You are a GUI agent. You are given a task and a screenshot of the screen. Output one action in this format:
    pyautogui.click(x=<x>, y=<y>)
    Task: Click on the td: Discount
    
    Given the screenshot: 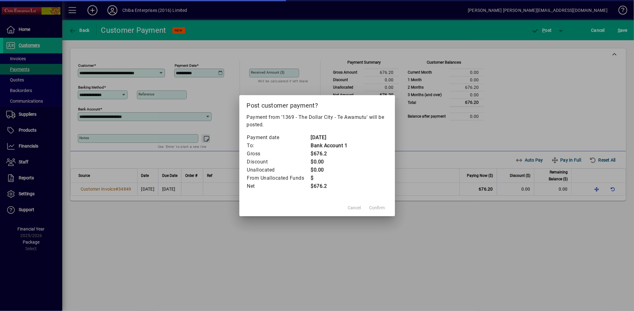 What is the action you would take?
    pyautogui.click(x=279, y=162)
    